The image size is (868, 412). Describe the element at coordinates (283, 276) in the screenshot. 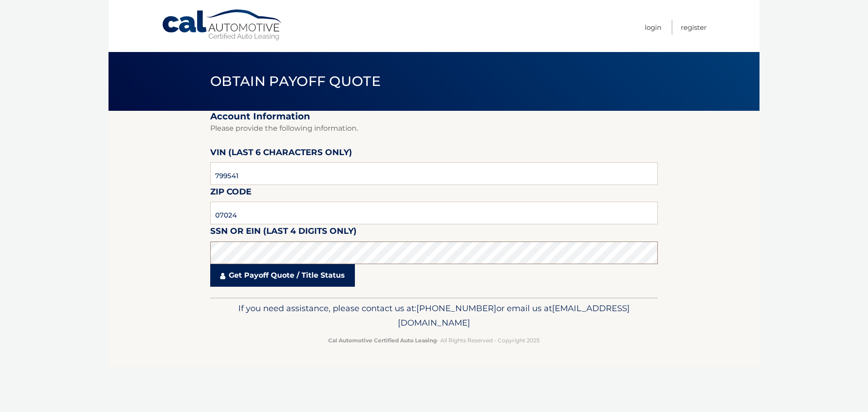

I see `a: Get Payoff Quote / Title Status` at that location.